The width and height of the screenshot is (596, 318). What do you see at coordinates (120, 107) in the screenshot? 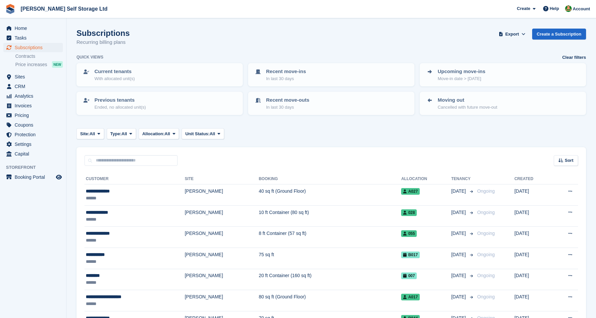
I see `p: Ended, no allocated unit(s)` at bounding box center [120, 107].